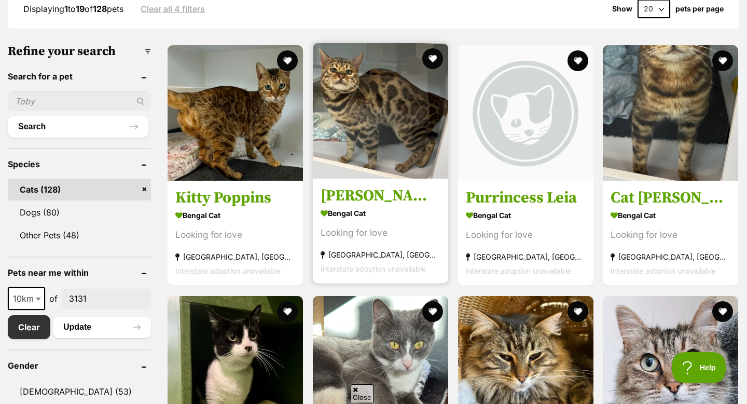  Describe the element at coordinates (173, 9) in the screenshot. I see `a: Clear all 4 filters` at that location.